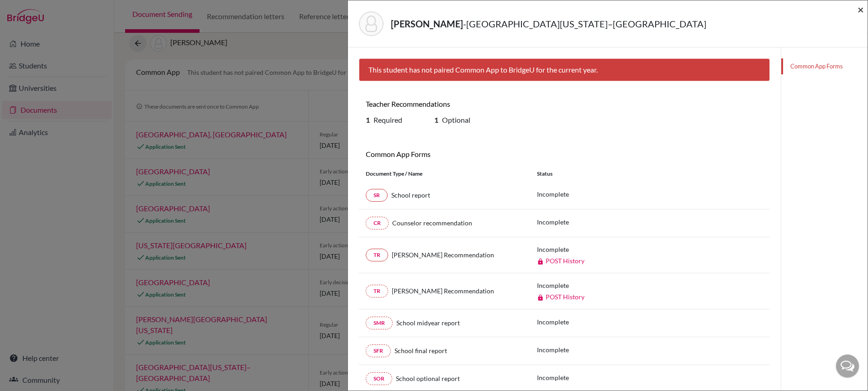  Describe the element at coordinates (428, 323) in the screenshot. I see `span: School midyear report` at that location.